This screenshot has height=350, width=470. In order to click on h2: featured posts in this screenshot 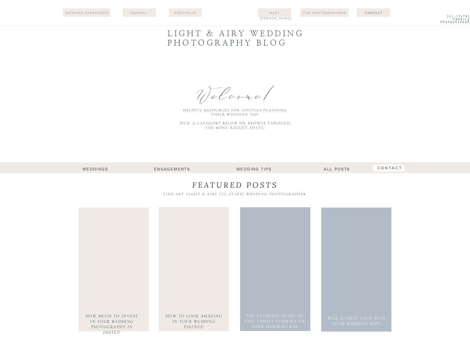, I will do `click(235, 185)`.